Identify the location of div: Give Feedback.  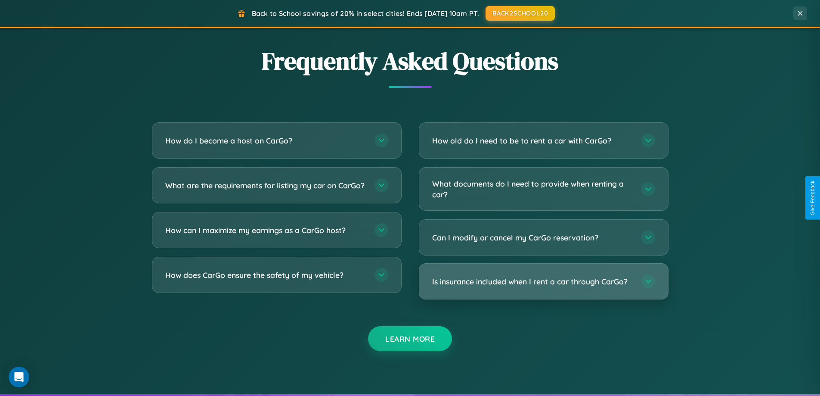
(813, 198).